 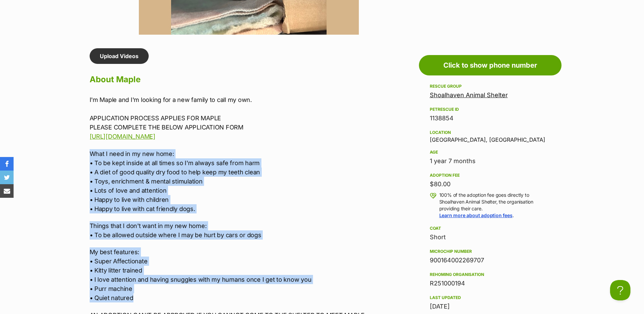 What do you see at coordinates (490, 237) in the screenshot?
I see `div: Short` at bounding box center [490, 237].